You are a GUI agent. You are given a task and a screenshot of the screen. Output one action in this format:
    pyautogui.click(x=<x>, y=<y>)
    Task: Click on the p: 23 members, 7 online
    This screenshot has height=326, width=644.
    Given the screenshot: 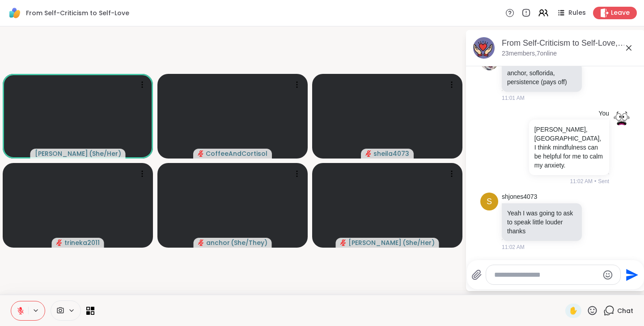 What is the action you would take?
    pyautogui.click(x=529, y=54)
    